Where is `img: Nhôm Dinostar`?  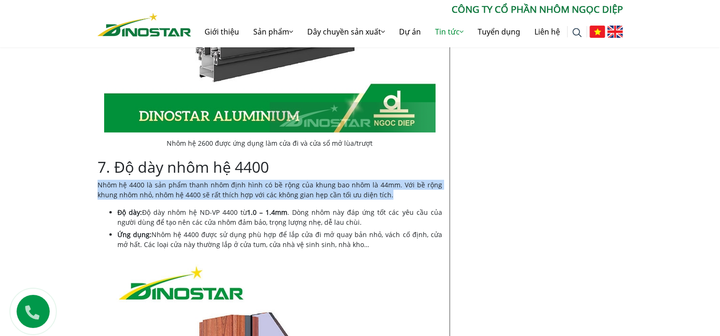
img: Nhôm Dinostar is located at coordinates (144, 25).